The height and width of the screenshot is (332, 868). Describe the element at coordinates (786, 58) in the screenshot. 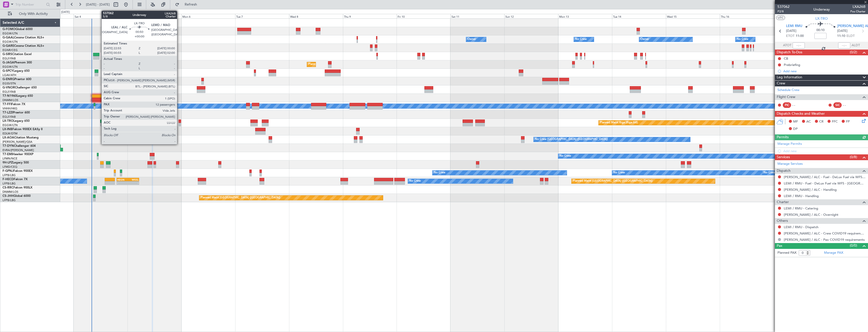

I see `div: CB` at that location.